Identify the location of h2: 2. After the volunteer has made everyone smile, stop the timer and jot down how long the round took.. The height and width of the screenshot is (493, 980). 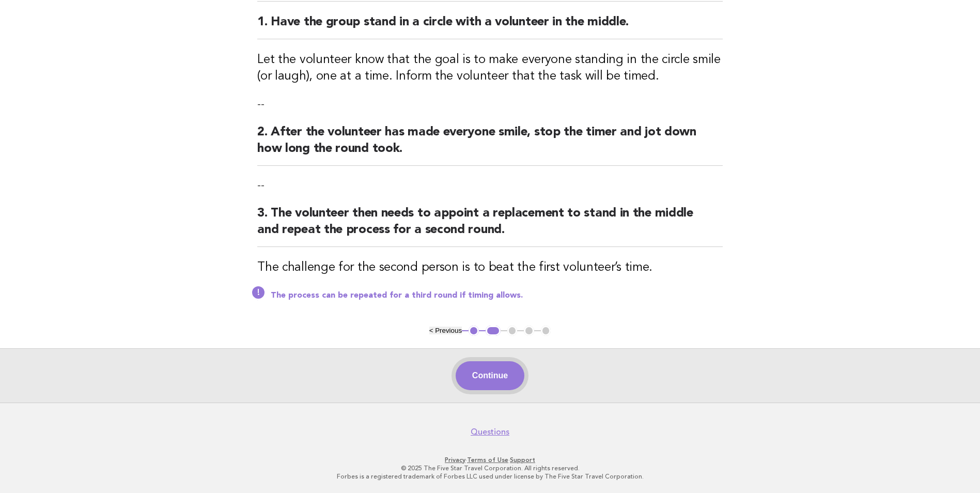
(490, 145).